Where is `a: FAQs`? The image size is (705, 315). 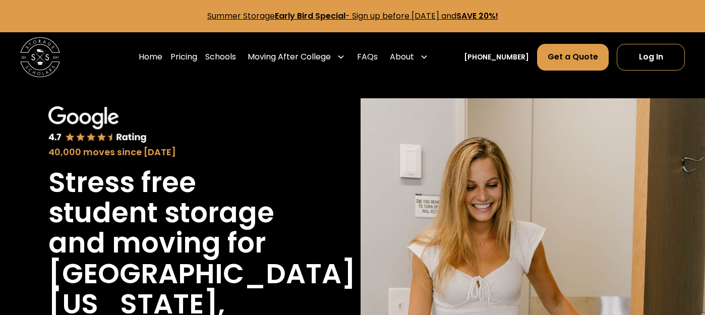
a: FAQs is located at coordinates (367, 57).